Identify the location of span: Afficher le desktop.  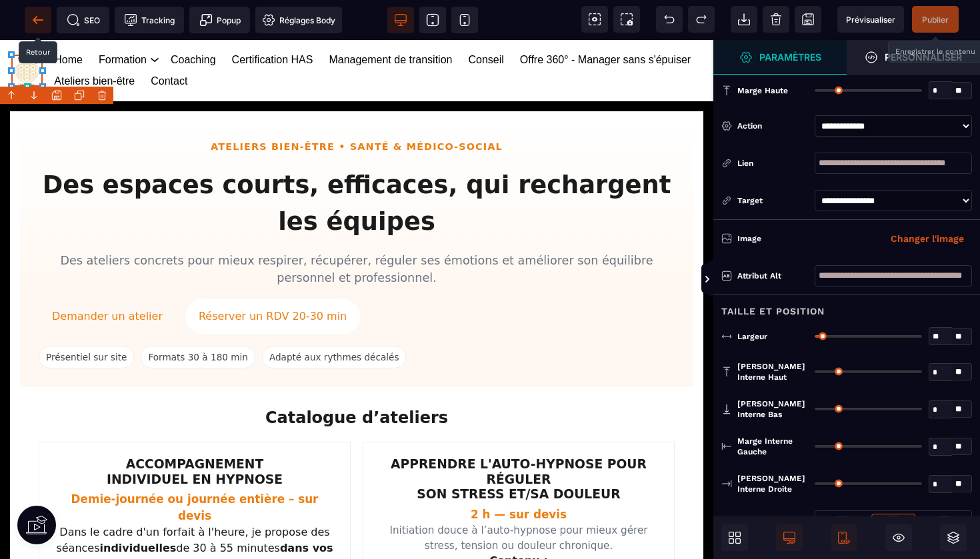
(790, 538).